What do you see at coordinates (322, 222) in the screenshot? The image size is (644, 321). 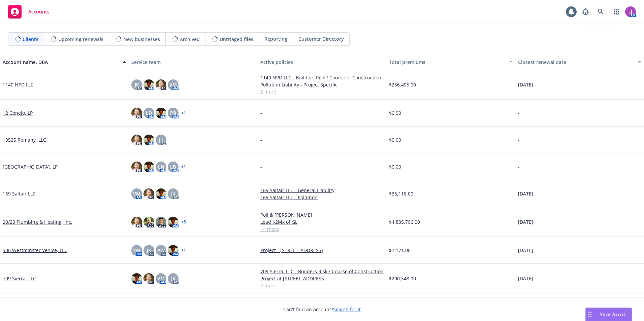 I see `a: Lead $2Mx of GL` at bounding box center [322, 222].